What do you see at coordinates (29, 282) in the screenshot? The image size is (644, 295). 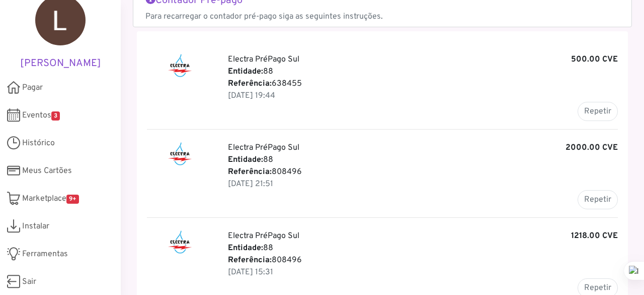 I see `span: Sair` at bounding box center [29, 282].